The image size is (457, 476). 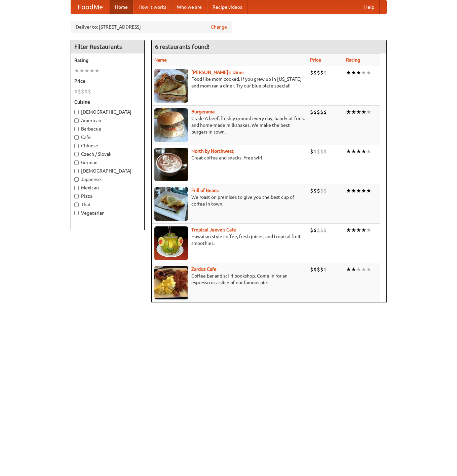 I want to click on input: Barbecue, so click(x=76, y=129).